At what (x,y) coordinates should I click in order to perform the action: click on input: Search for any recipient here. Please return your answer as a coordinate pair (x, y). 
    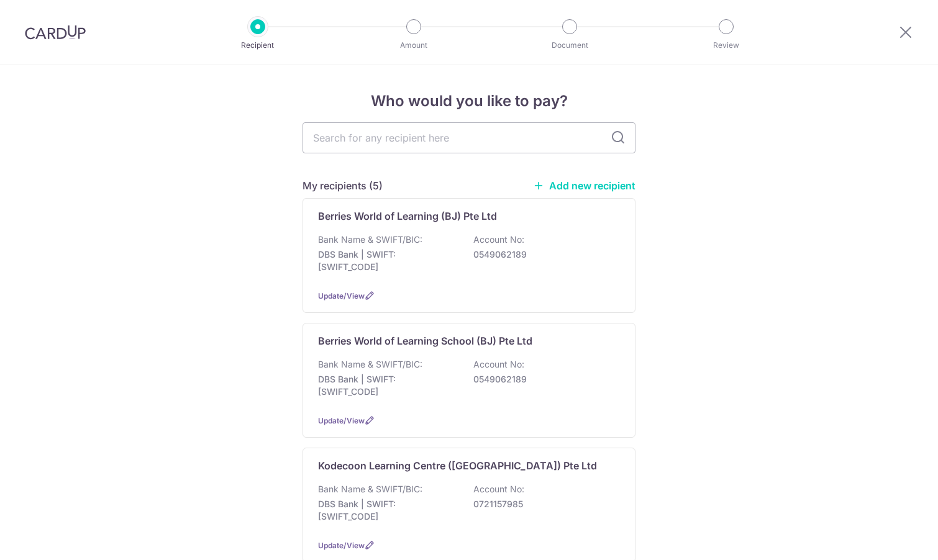
    Looking at the image, I should click on (469, 138).